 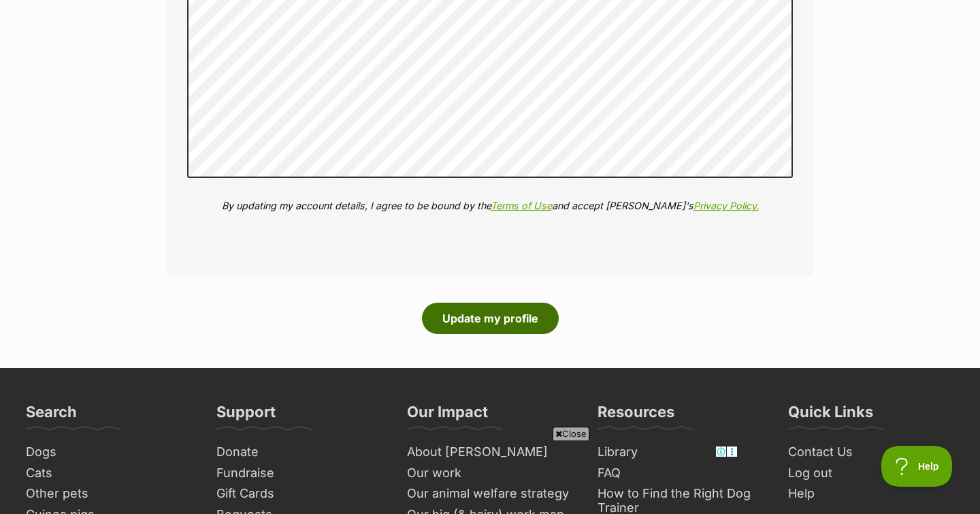 I want to click on a: Other pets, so click(x=108, y=493).